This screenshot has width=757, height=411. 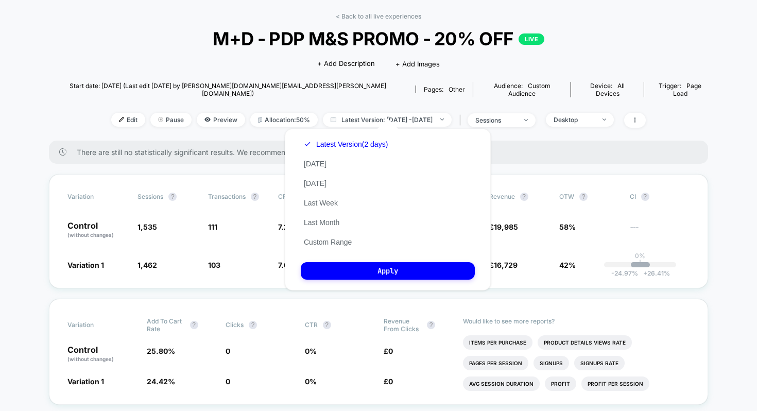 I want to click on span: Add To Cart Rate, so click(x=166, y=325).